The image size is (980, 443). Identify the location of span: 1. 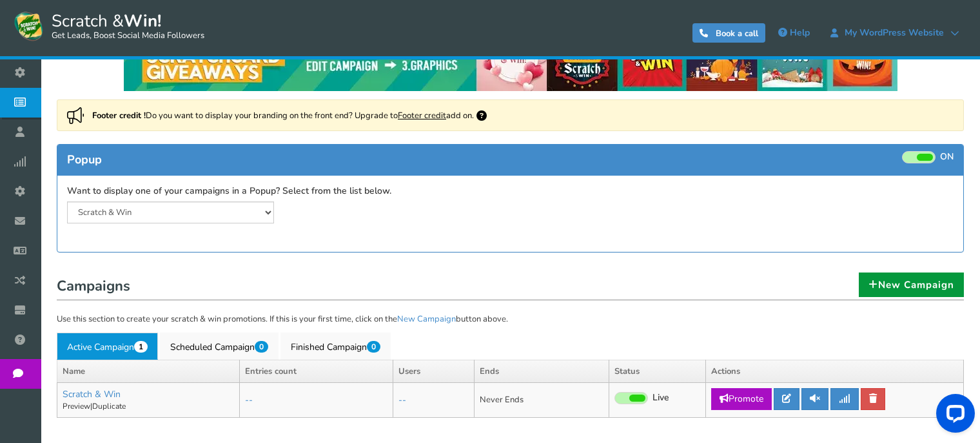
(141, 346).